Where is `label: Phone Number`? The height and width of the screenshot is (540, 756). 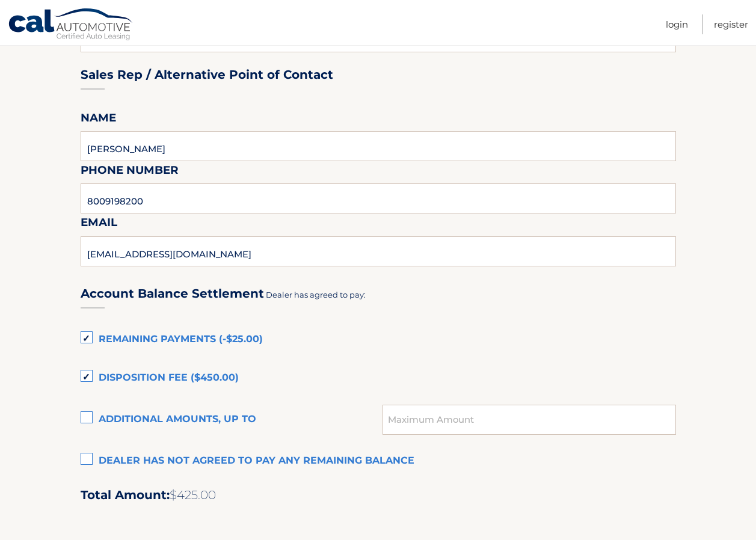
label: Phone Number is located at coordinates (129, 172).